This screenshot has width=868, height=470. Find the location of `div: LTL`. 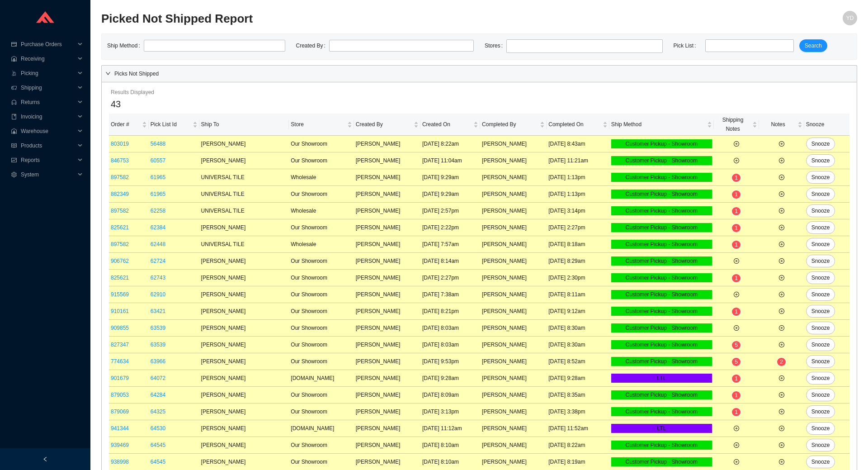

div: LTL is located at coordinates (661, 378).